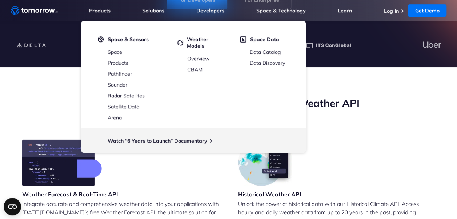 This screenshot has width=457, height=219. What do you see at coordinates (12, 207) in the screenshot?
I see `button: Open CMP widget` at bounding box center [12, 207].